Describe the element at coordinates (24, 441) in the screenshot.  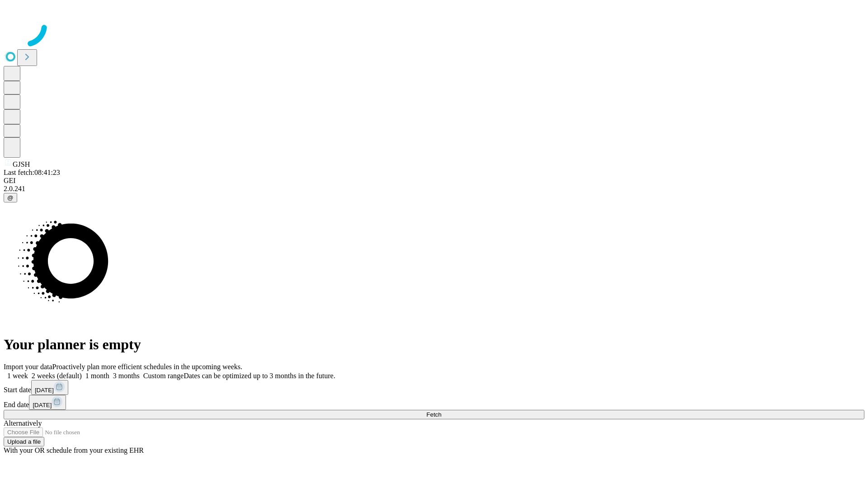
I see `button: Upload a file` at that location.